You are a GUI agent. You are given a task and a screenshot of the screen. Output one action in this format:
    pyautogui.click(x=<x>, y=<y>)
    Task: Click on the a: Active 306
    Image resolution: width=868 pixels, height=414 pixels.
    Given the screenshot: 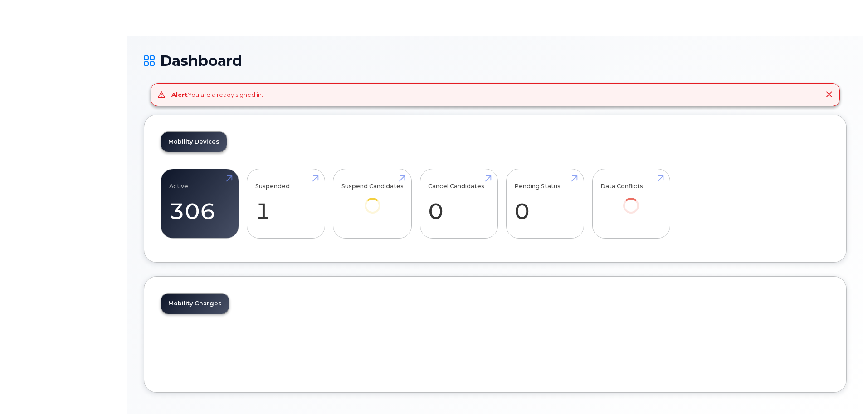 What is the action you would take?
    pyautogui.click(x=199, y=203)
    